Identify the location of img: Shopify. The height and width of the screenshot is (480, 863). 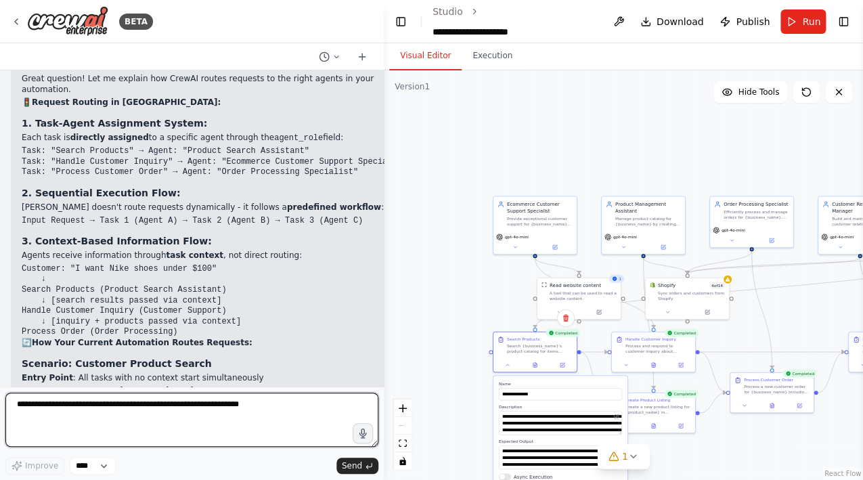
(653, 285).